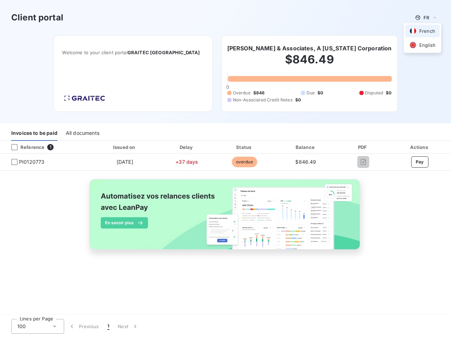  I want to click on span: English, so click(427, 45).